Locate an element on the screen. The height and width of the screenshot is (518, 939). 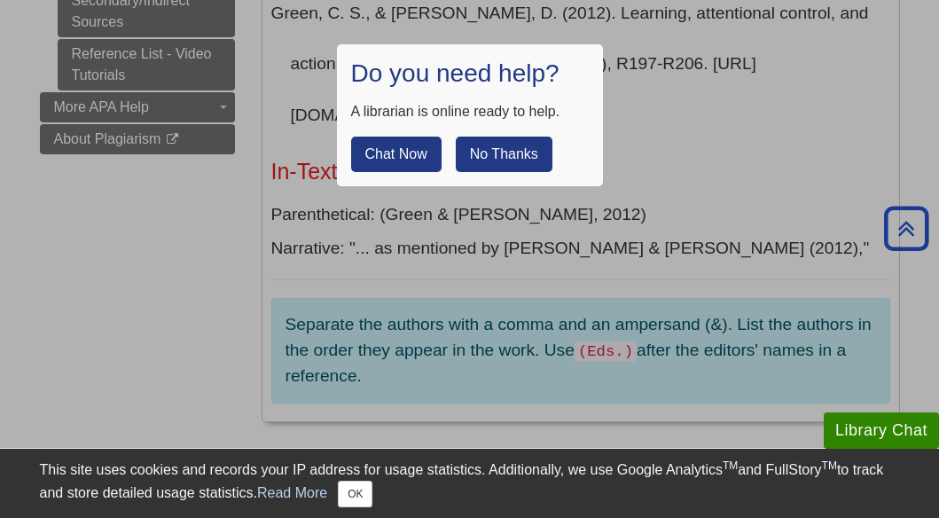
button: Chat Now is located at coordinates (397, 154).